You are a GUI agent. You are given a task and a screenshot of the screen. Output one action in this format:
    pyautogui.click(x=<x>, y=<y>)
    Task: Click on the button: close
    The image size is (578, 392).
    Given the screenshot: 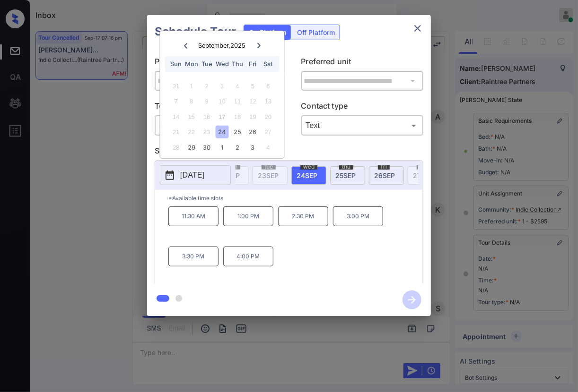 What is the action you would take?
    pyautogui.click(x=417, y=28)
    